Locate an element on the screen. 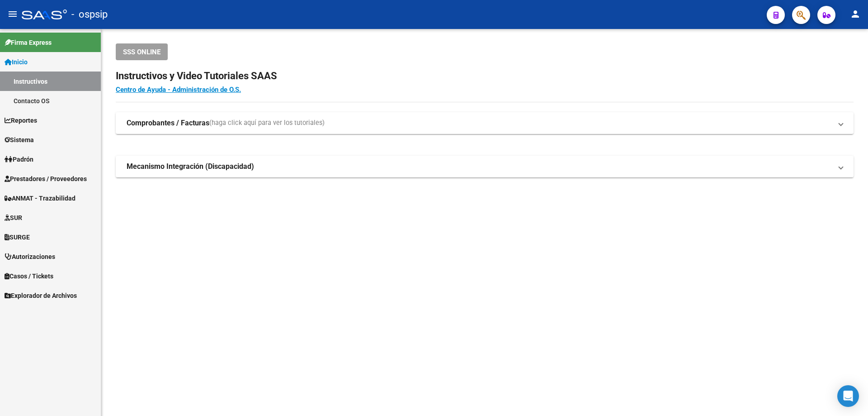 The image size is (868, 416). span: Autorizaciones is located at coordinates (30, 257).